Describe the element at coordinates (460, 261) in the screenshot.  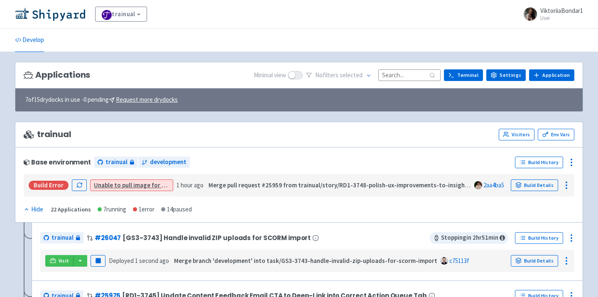
I see `a: c75113f` at that location.